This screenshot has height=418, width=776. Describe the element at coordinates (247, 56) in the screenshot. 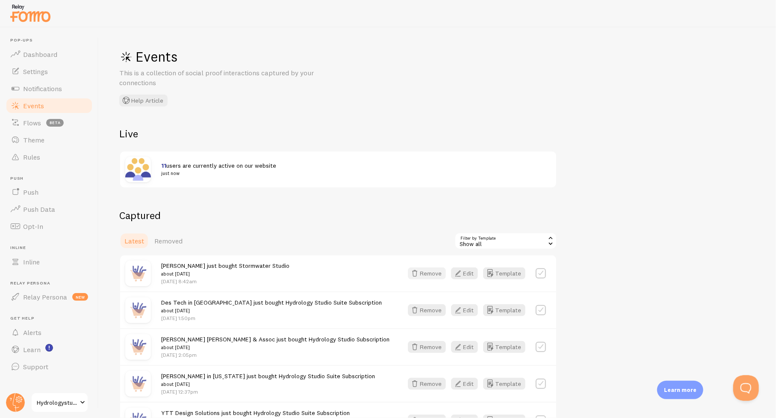

I see `h1: Events` at that location.